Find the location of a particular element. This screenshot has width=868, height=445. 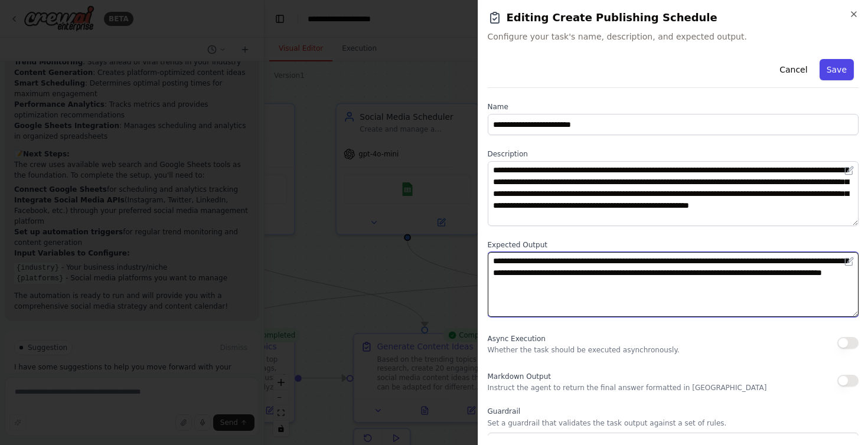

span: Async Execution is located at coordinates (516, 339).